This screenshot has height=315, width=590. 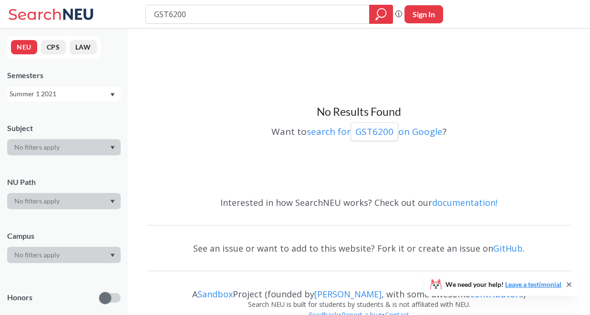 What do you see at coordinates (64, 128) in the screenshot?
I see `div: Subject` at bounding box center [64, 128].